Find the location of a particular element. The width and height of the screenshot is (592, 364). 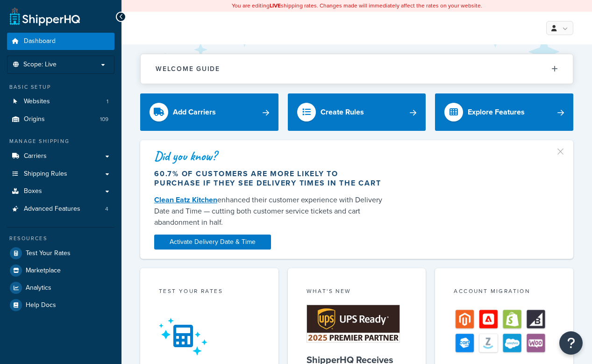

a: Help Docs is located at coordinates (61, 305).